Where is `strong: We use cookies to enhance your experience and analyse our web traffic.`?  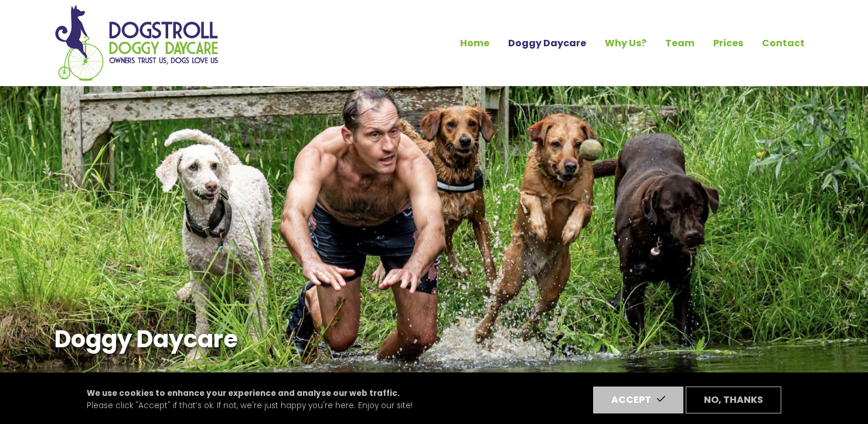 strong: We use cookies to enhance your experience and analyse our web traffic. is located at coordinates (244, 393).